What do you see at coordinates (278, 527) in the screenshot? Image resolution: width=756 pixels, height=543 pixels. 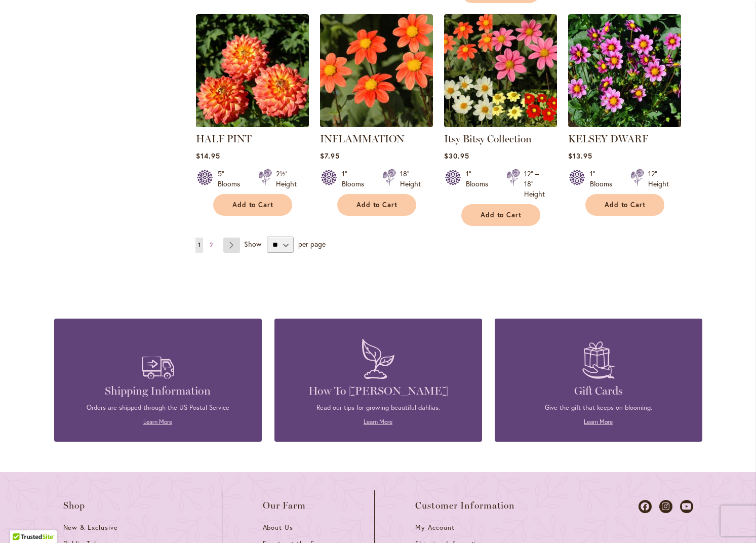 I see `span: About Us` at bounding box center [278, 527].